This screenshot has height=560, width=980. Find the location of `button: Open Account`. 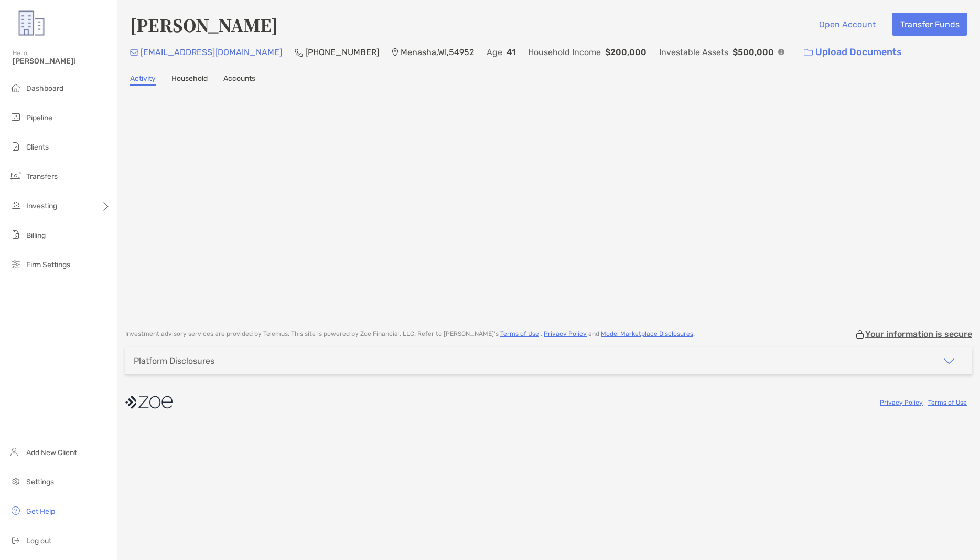

button: Open Account is located at coordinates (847, 24).